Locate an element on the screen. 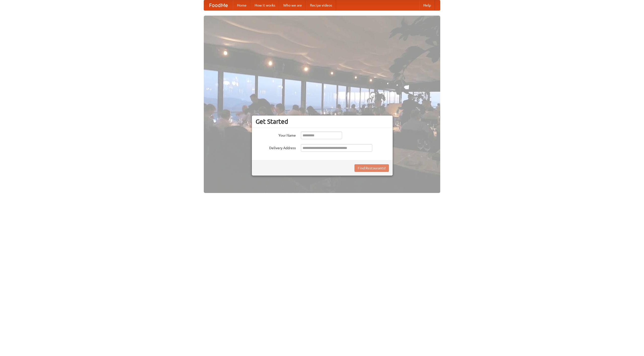 The image size is (644, 356). a: How it works is located at coordinates (265, 5).